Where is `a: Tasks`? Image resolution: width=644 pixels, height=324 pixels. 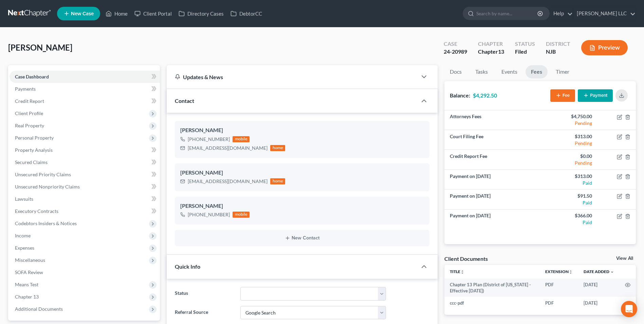 a: Tasks is located at coordinates (482, 72).